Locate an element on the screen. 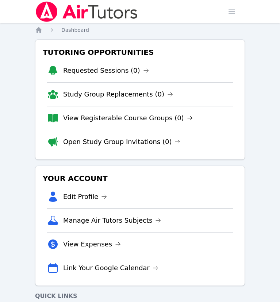 The image size is (280, 302). h3: Your Account is located at coordinates (140, 178).